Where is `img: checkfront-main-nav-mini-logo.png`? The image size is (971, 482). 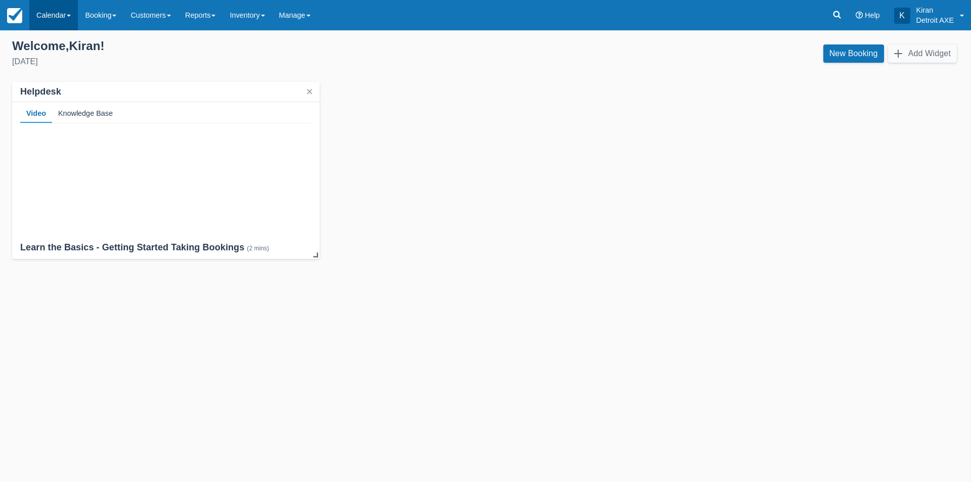
img: checkfront-main-nav-mini-logo.png is located at coordinates (15, 16).